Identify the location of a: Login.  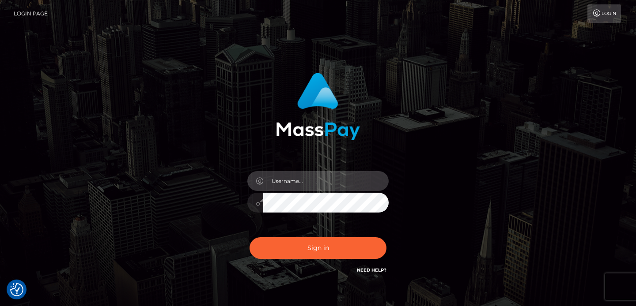
(604, 14).